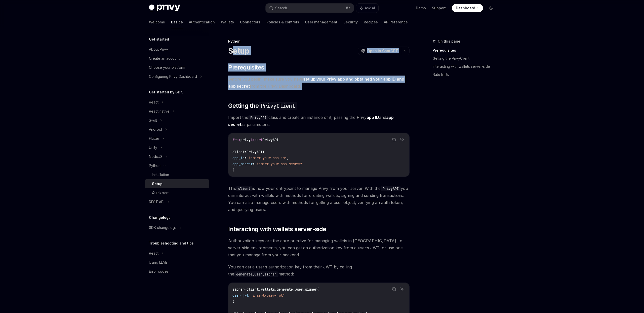 This screenshot has height=313, width=644. What do you see at coordinates (156, 129) in the screenshot?
I see `div: Android` at bounding box center [156, 129].